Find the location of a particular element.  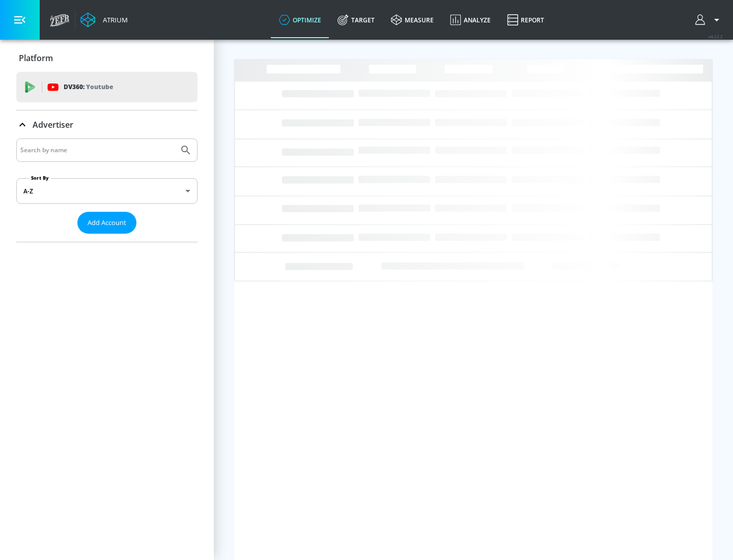

p: DV360: is located at coordinates (89, 88).